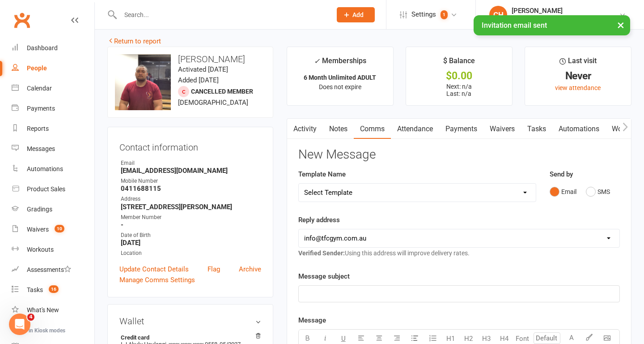 This screenshot has width=644, height=344. I want to click on label: Reply address, so click(319, 220).